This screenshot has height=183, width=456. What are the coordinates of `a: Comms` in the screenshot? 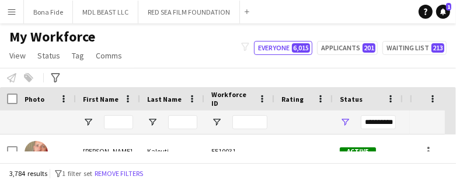 It's located at (109, 55).